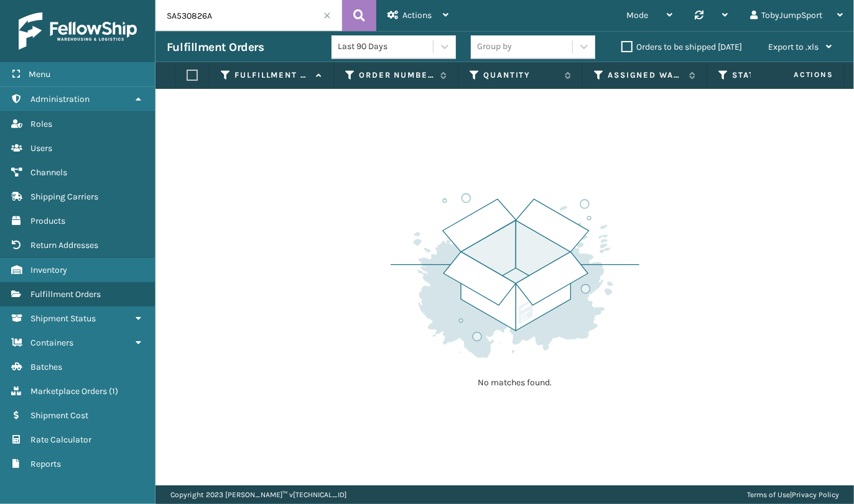  What do you see at coordinates (215, 47) in the screenshot?
I see `h3: Fulfillment Orders` at bounding box center [215, 47].